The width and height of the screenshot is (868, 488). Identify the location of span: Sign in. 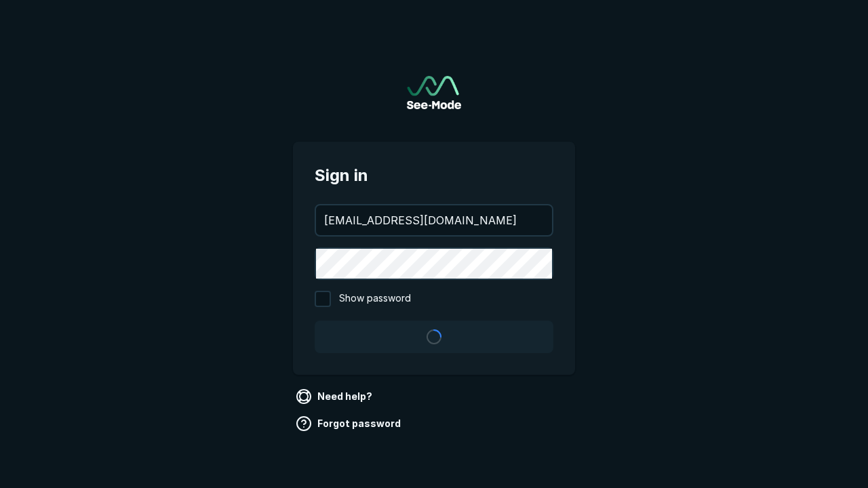
(434, 175).